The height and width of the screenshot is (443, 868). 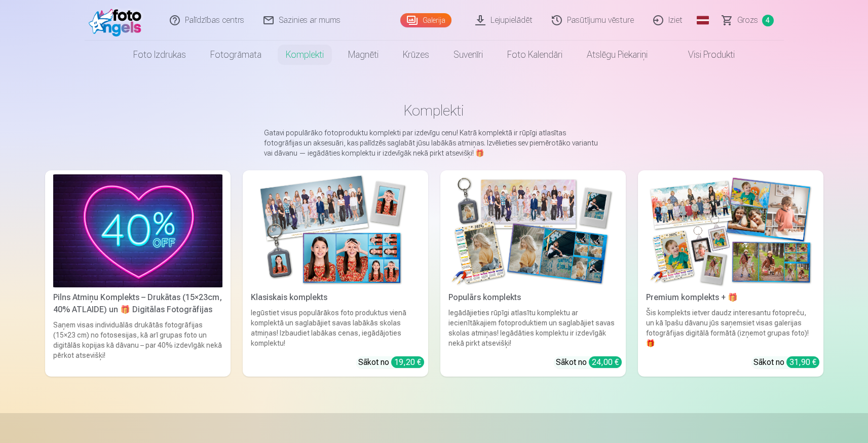 I want to click on div: Šis komplekts ietver daudz interesantu fotopreču, un kā īpašu dāvanu jūs saņemsiet visas galerija..., so click(x=731, y=328).